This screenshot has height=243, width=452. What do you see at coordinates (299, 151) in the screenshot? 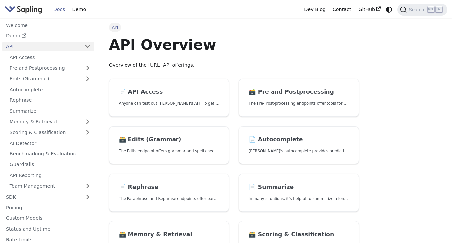
I see `p: Sapling's autocomplete provides predictions of the next few characters or words` at bounding box center [299, 151].